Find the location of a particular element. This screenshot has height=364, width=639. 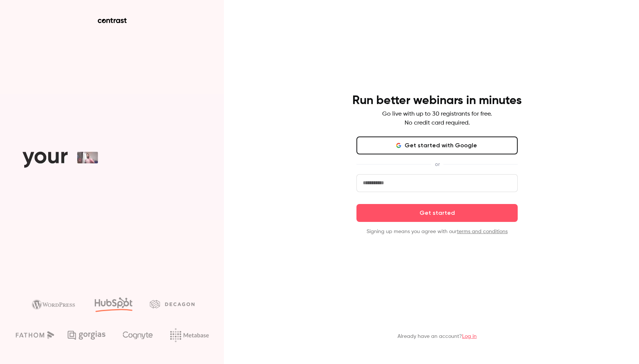

p: Already have an account? is located at coordinates (437, 337).